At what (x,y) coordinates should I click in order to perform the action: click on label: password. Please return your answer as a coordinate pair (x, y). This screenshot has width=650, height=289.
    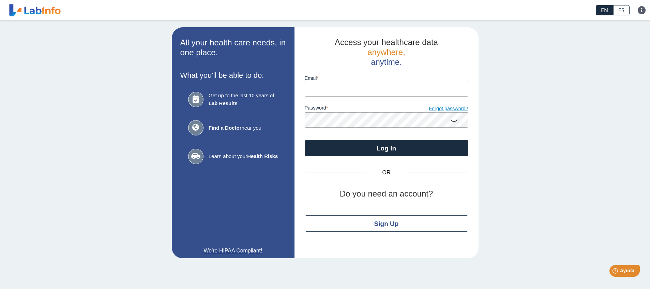
    Looking at the image, I should click on (346, 109).